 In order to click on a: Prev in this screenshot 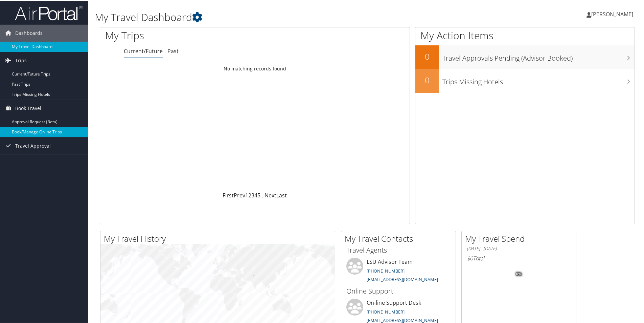, I will do `click(239, 195)`.